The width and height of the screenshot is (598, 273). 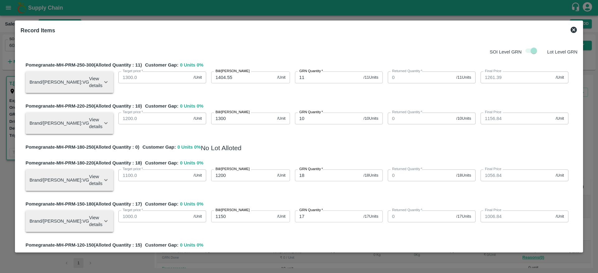 What do you see at coordinates (82, 148) in the screenshot?
I see `span: Pomegranate-MH-PRM-180-250 (Alloted Quantity : 0 )` at bounding box center [82, 148].